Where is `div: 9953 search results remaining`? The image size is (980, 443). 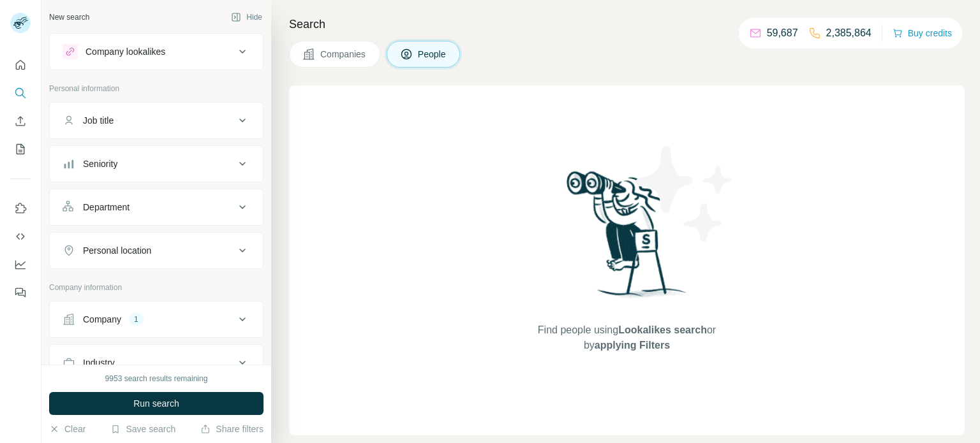 div: 9953 search results remaining is located at coordinates (157, 379).